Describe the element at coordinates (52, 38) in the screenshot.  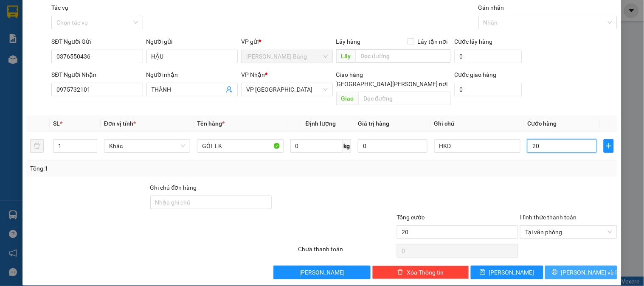
I see `span: environment` at that location.